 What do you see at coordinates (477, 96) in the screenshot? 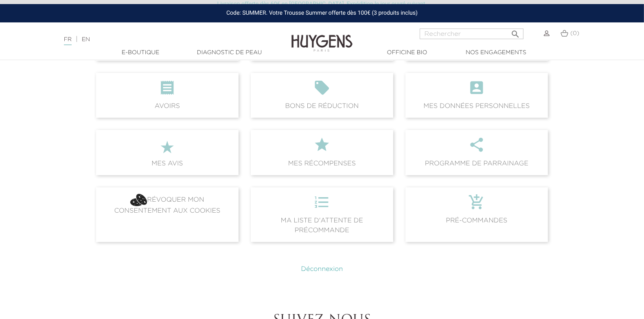
I see `a: account_boxMes données personnelles` at bounding box center [477, 96].